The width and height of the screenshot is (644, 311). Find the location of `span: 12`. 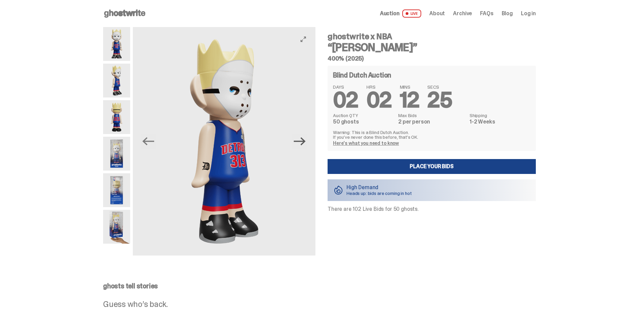

span: 12 is located at coordinates (410, 100).